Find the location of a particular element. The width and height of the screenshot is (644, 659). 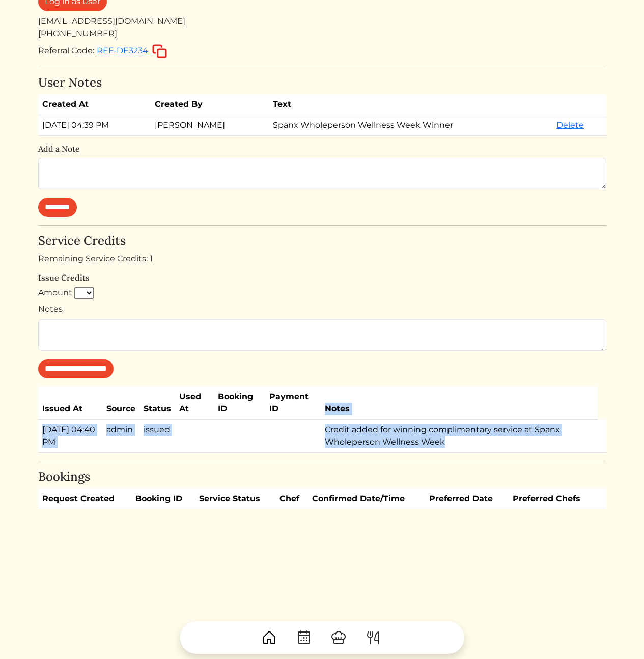

div: Remaining Service Credits: 1 is located at coordinates (322, 259).